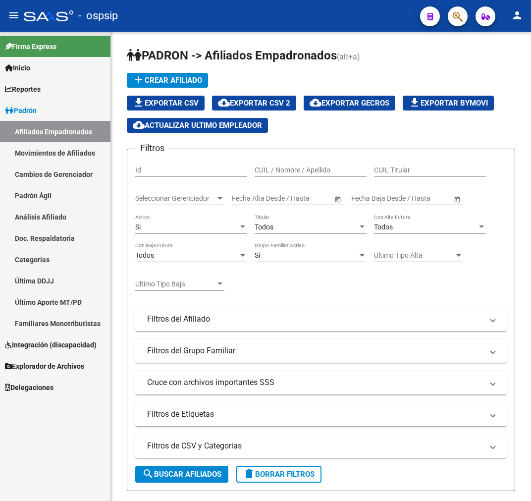 This screenshot has height=501, width=531. Describe the element at coordinates (254, 103) in the screenshot. I see `button: Exportar CSV 2` at that location.